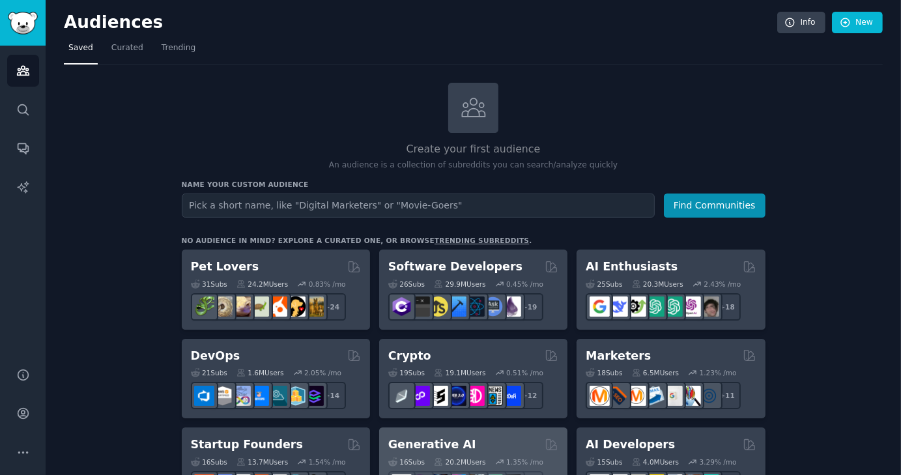  Describe the element at coordinates (657, 284) in the screenshot. I see `div: 20.3M Users` at that location.